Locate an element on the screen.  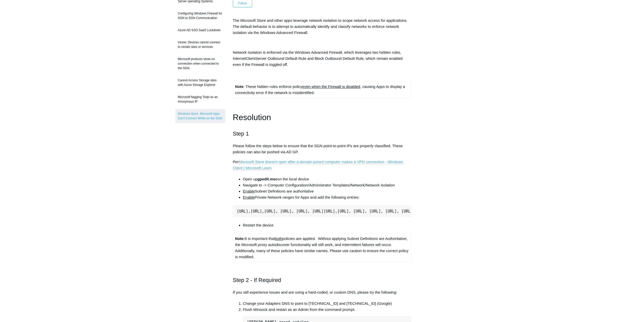
span: Please follow the steps below to ensure that the SGN point-to-point IPs are properly classified. ... is located at coordinates (318, 148).